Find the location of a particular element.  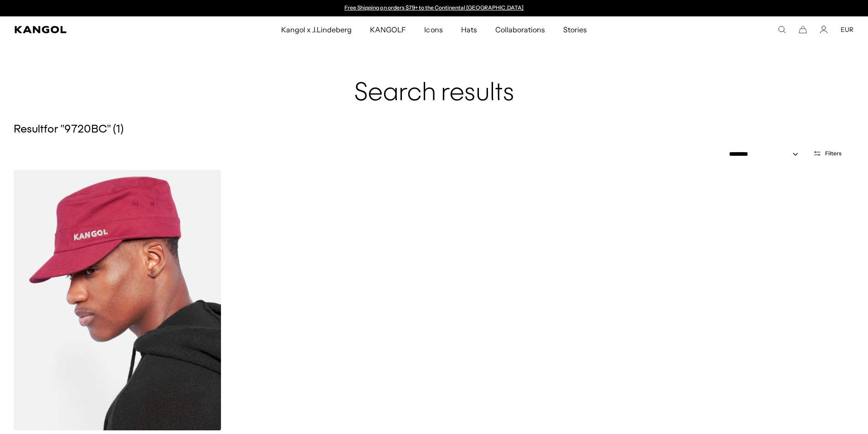

span: KANGOLF is located at coordinates (388, 30).